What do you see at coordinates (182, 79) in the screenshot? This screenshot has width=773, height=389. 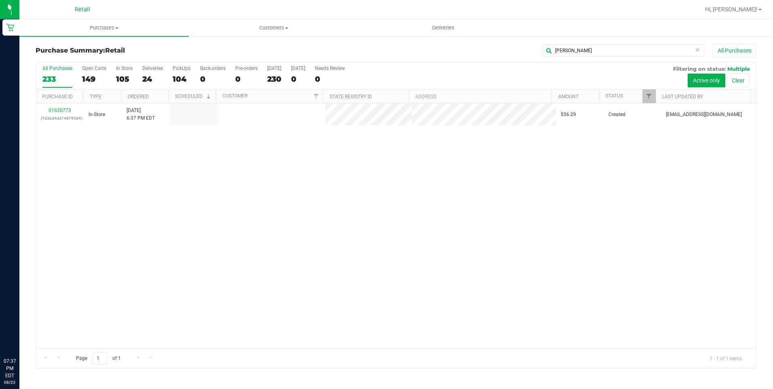 I see `div: 104` at bounding box center [182, 79].